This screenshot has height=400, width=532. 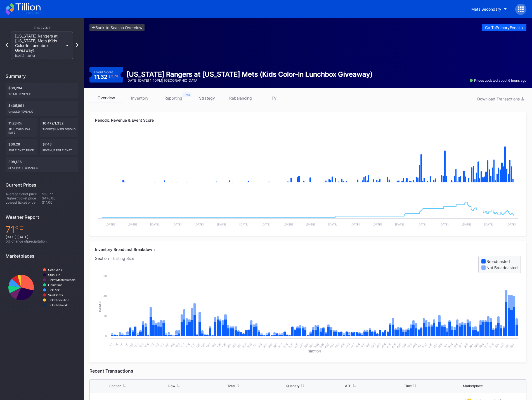 What do you see at coordinates (496, 345) in the screenshot?
I see `text: 531` at bounding box center [496, 345].